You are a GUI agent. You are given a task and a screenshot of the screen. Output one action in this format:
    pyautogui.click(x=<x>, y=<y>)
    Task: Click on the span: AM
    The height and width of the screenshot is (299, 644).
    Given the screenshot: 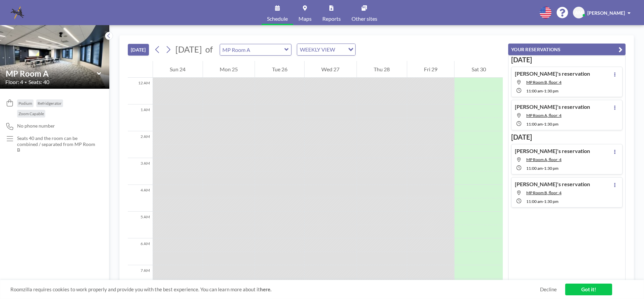 What is the action you would take?
    pyautogui.click(x=579, y=13)
    